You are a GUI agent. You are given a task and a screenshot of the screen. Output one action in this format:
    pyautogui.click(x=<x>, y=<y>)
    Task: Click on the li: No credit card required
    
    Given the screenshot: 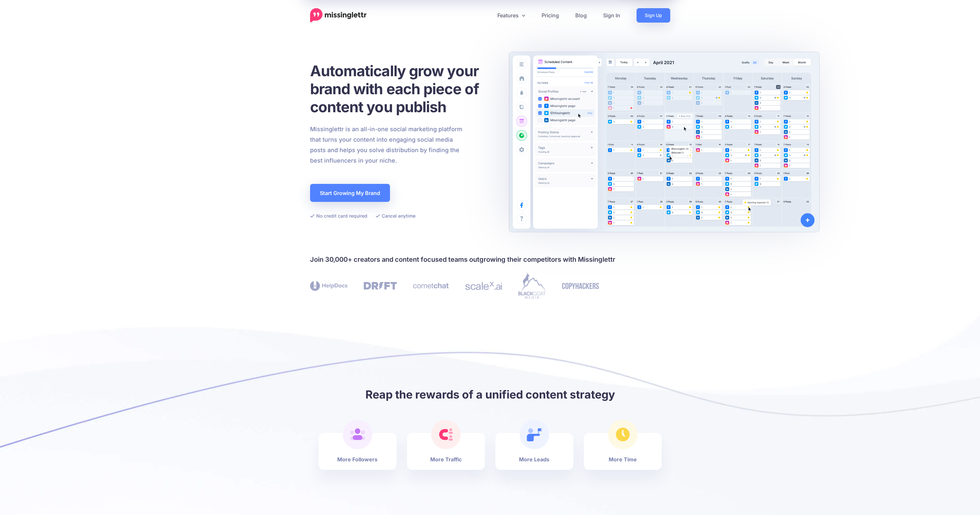 What is the action you would take?
    pyautogui.click(x=339, y=216)
    